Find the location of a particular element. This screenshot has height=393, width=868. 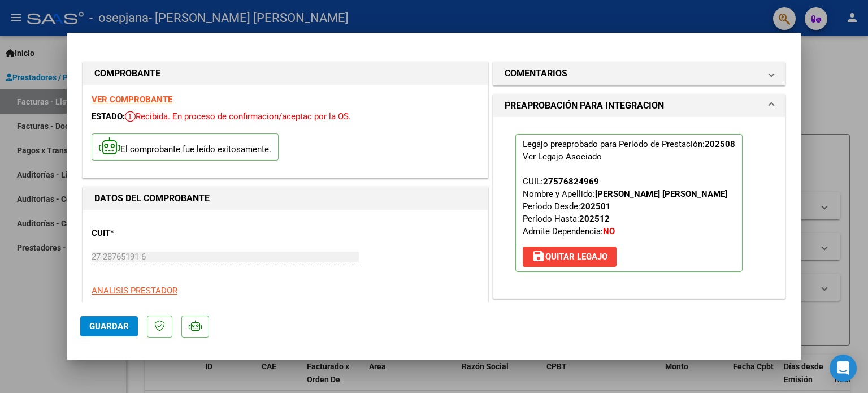

mat-icon: save is located at coordinates (539, 256).